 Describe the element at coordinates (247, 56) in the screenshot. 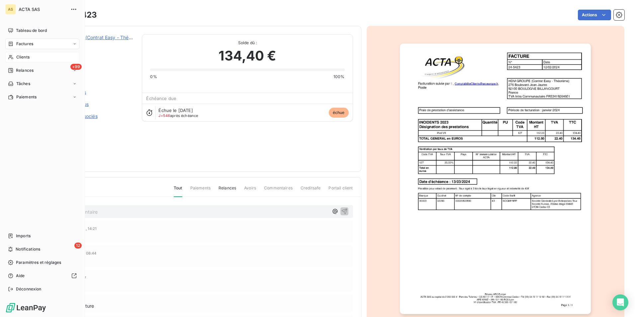

I see `span: 134,40 €` at that location.